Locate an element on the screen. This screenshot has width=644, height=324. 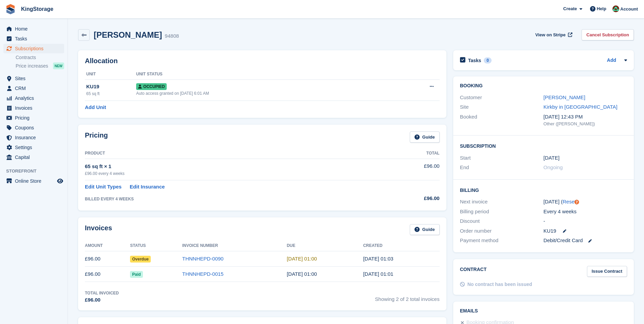
h2: Subscription is located at coordinates (543, 146).